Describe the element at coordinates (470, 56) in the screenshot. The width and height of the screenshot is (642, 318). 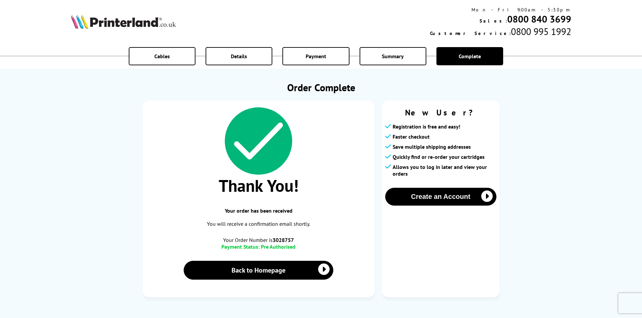
I see `span: Complete` at that location.